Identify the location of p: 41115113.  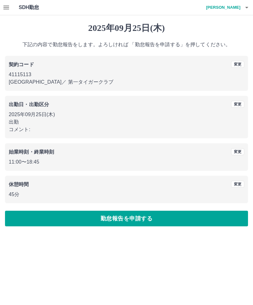
(127, 75).